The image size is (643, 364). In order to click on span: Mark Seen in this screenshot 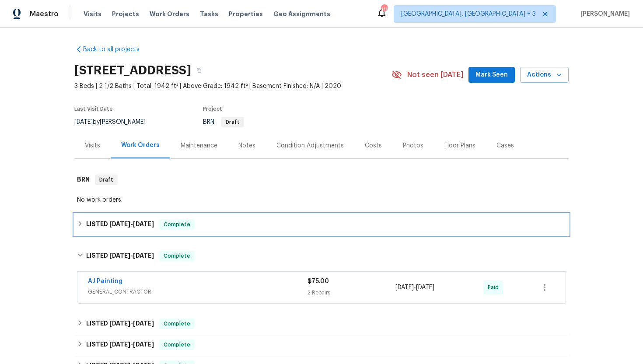, I will do `click(492, 75)`.